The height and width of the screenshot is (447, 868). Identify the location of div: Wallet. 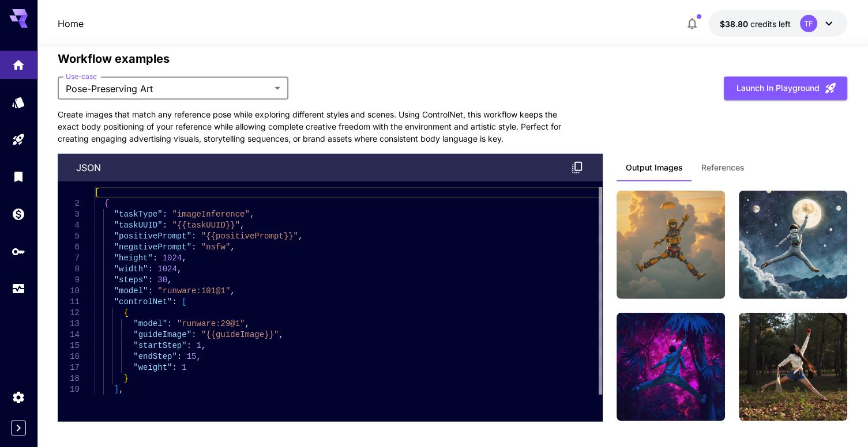
(18, 214).